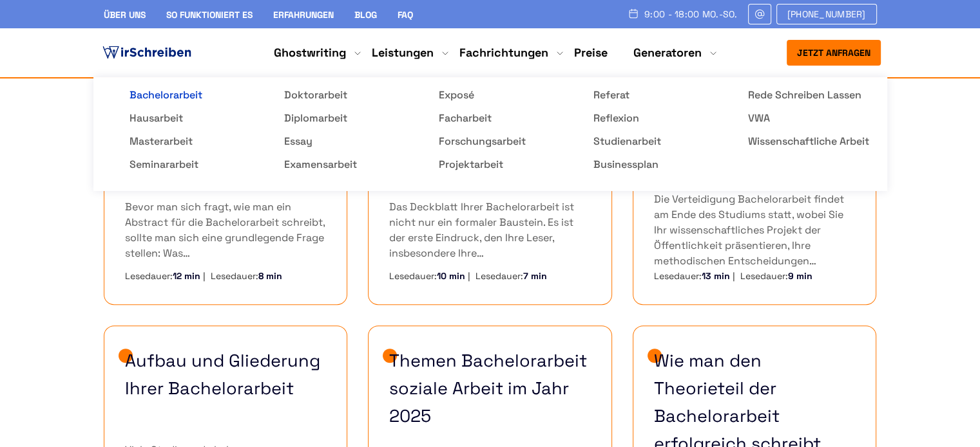 Image resolution: width=980 pixels, height=447 pixels. What do you see at coordinates (489, 389) in the screenshot?
I see `a: Themen Bachelorarbeit soziale Arbeit im Jahr 2025` at bounding box center [489, 389].